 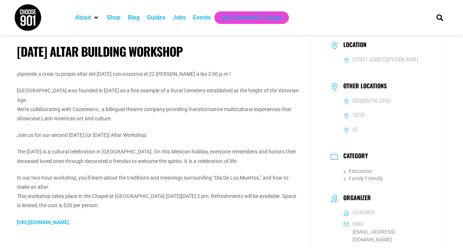 What do you see at coordinates (158, 192) in the screenshot?
I see `p: In our two-hour workshop, you’ll learn about the traditions and meanings surrounding “Dia De Los ...` at bounding box center [158, 192].